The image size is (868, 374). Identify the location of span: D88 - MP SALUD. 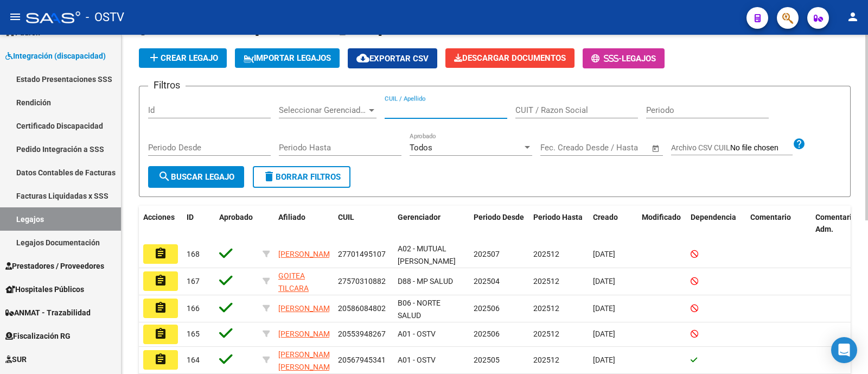
(425, 281).